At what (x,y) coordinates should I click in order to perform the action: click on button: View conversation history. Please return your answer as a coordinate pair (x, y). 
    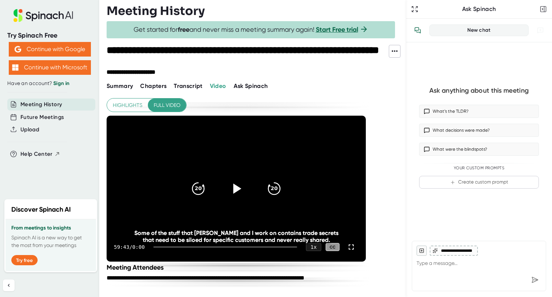
    Looking at the image, I should click on (418, 30).